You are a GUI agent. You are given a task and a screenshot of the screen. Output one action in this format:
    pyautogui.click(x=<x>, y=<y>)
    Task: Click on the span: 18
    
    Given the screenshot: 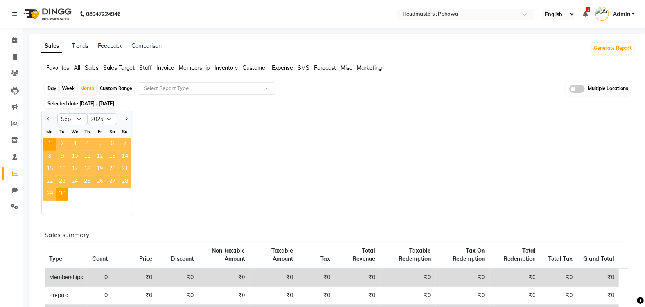 What is the action you would take?
    pyautogui.click(x=87, y=169)
    